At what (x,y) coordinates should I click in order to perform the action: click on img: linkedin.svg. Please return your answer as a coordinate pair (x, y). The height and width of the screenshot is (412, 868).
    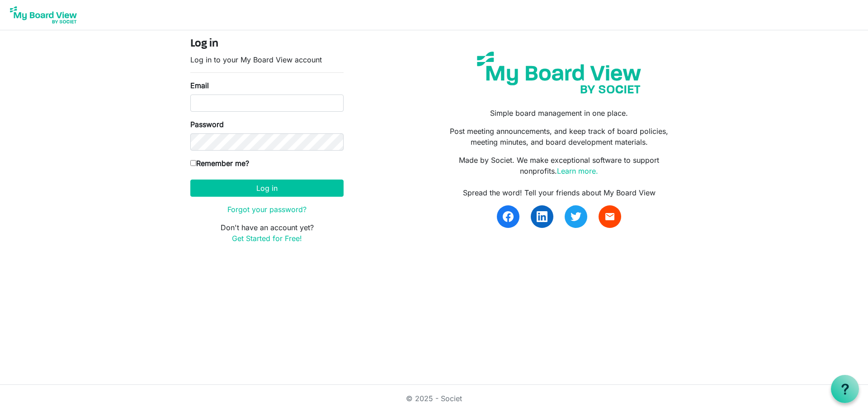
    Looking at the image, I should click on (542, 217).